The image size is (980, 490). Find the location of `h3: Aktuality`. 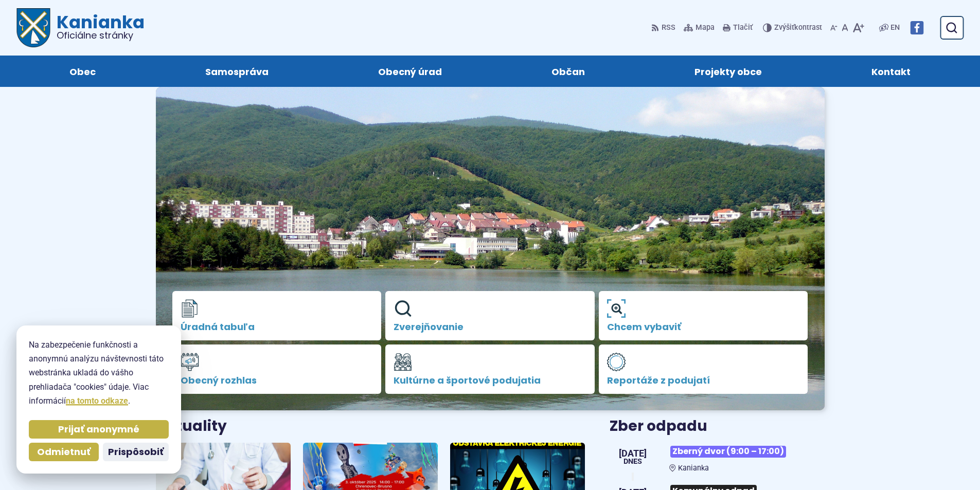

h3: Aktuality is located at coordinates (191, 426).